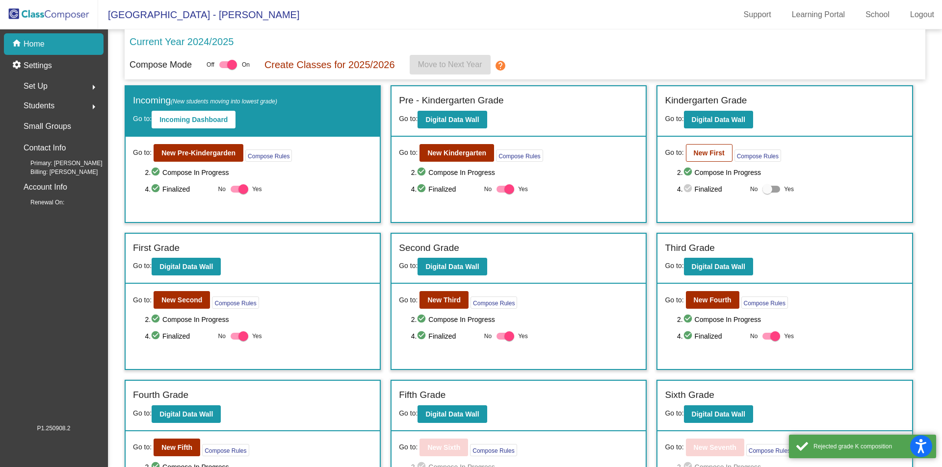  What do you see at coordinates (18, 44) in the screenshot?
I see `mat-icon: home` at bounding box center [18, 44].